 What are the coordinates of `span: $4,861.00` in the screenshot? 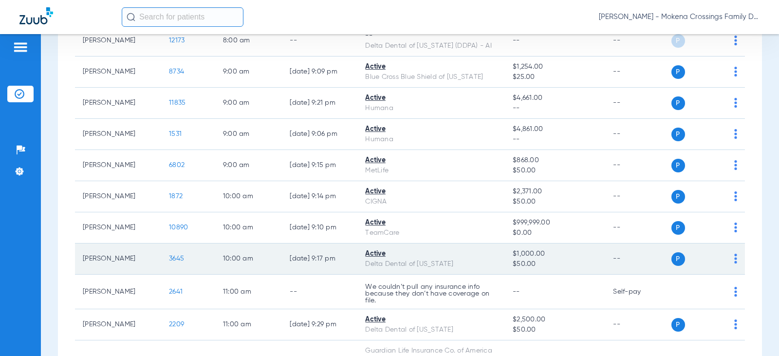 It's located at (555, 129).